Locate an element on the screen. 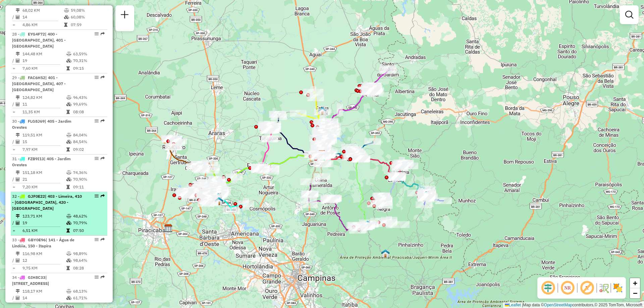 The image size is (644, 308). td: 119,51 KM is located at coordinates (44, 135).